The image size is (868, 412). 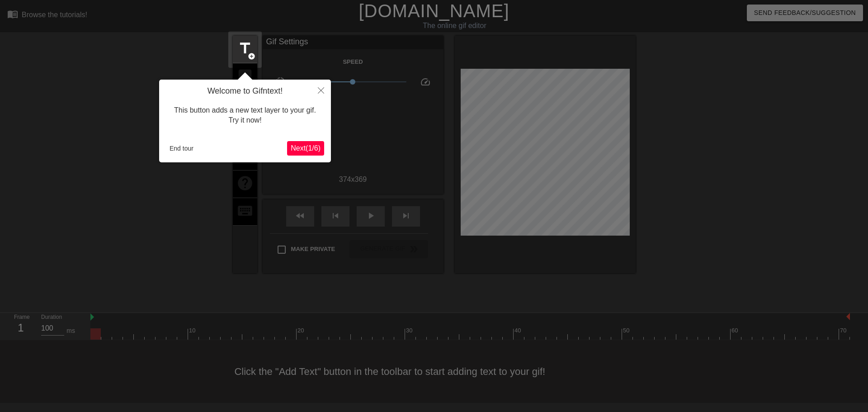 I want to click on span: Next ( 1 / 6 ), so click(x=305, y=148).